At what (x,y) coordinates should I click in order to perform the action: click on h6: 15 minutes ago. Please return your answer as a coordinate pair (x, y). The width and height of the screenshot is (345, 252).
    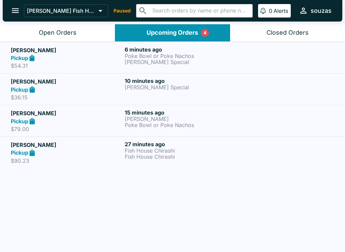
    Looking at the image, I should click on (180, 113).